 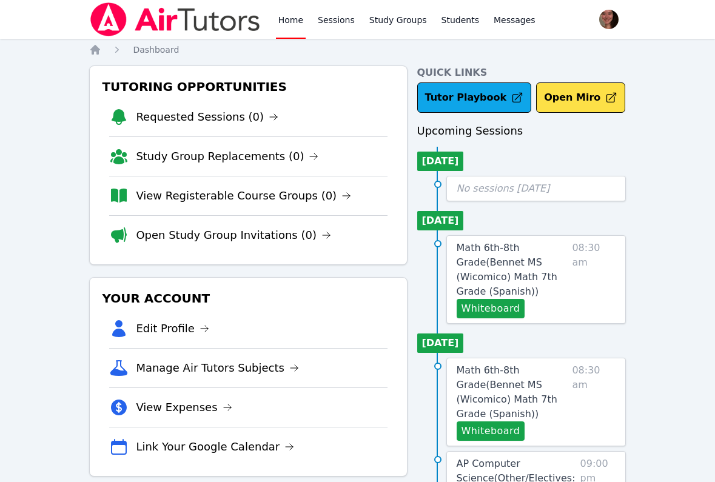 I want to click on h3: Upcoming Sessions, so click(x=522, y=131).